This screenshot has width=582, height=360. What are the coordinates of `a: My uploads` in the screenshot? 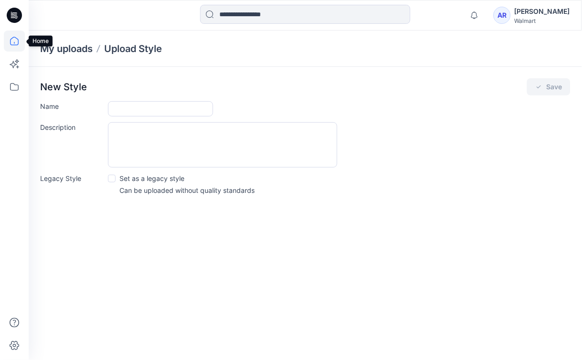 It's located at (66, 49).